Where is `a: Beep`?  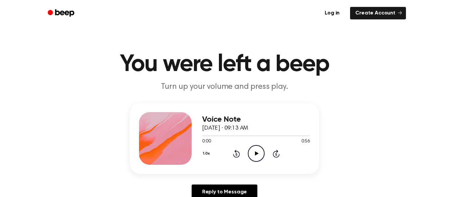
a: Beep is located at coordinates (62, 13).